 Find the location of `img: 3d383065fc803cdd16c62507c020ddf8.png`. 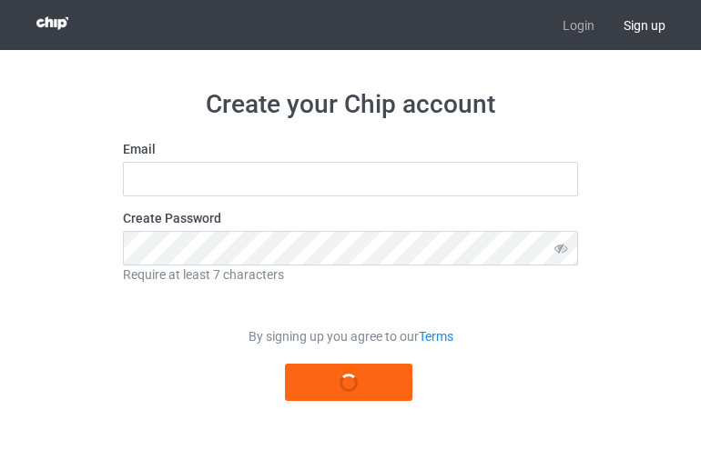

img: 3d383065fc803cdd16c62507c020ddf8.png is located at coordinates (52, 23).